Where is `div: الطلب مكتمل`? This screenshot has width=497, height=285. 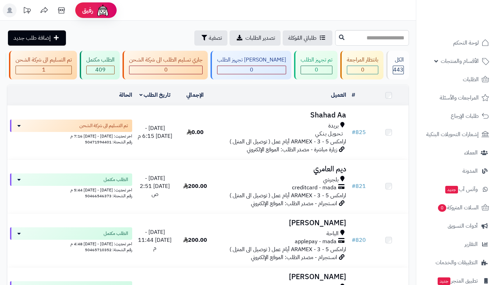
div: الطلب مكتمل is located at coordinates (100, 60).